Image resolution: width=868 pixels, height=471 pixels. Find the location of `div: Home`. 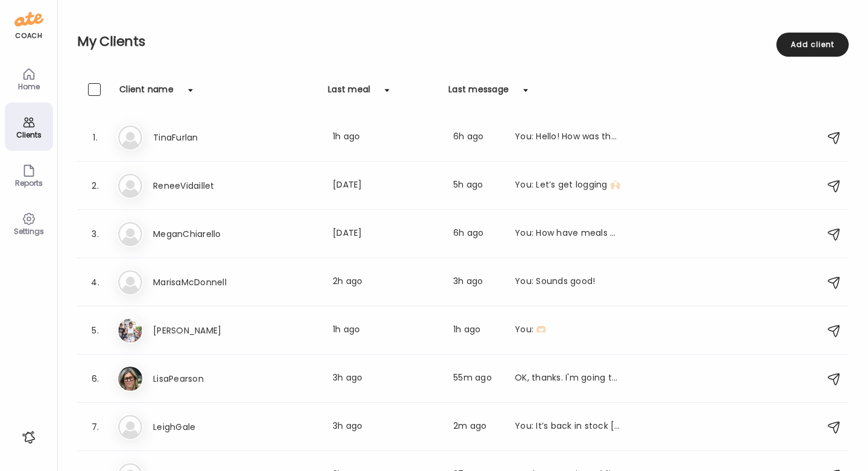

div: Home is located at coordinates (29, 86).